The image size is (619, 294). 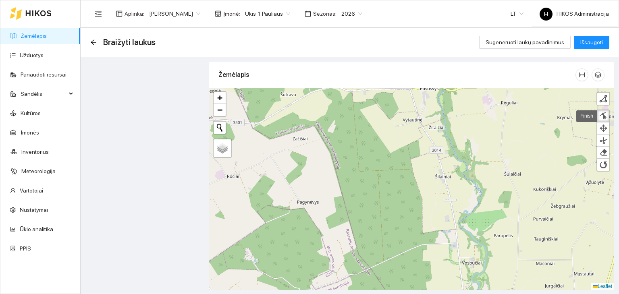 I want to click on span: Aplinka :, so click(x=134, y=14).